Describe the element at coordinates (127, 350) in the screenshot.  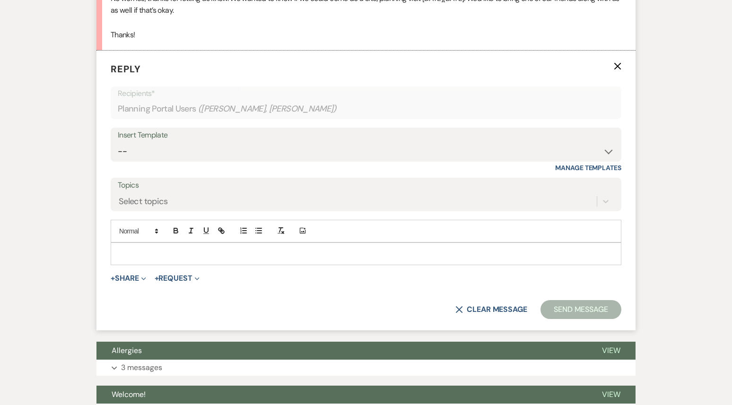
I see `span: Allergies` at that location.